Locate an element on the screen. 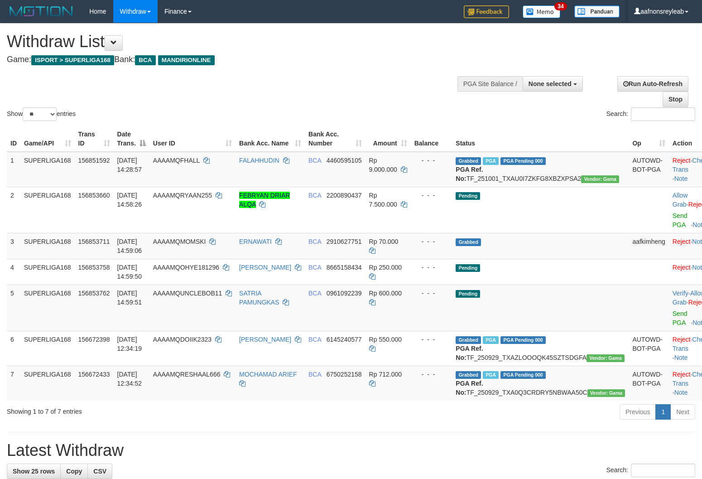  td: 2 is located at coordinates (14, 210).